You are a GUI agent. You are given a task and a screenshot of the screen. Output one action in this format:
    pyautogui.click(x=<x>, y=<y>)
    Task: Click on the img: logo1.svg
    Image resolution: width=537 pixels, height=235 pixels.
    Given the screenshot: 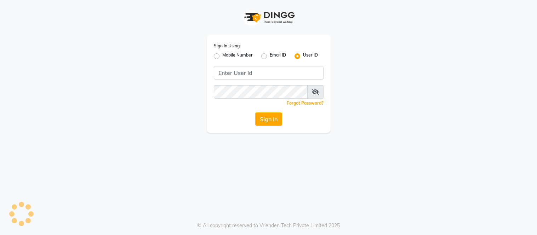 What is the action you would take?
    pyautogui.click(x=269, y=17)
    